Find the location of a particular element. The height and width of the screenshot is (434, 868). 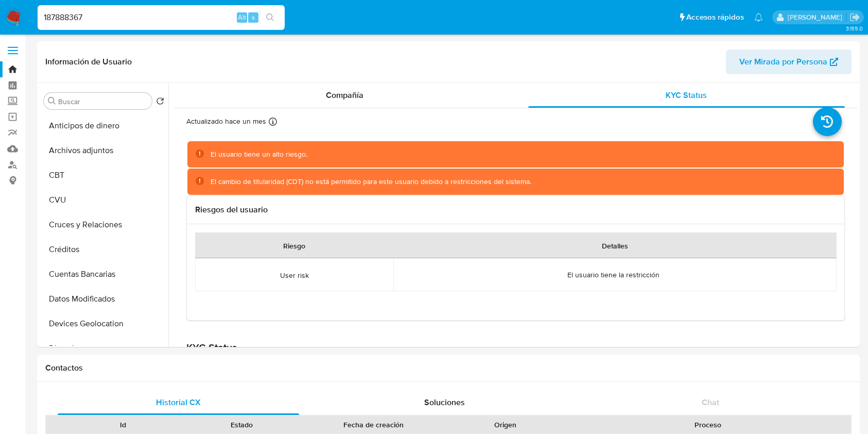

button: Cuentas Bancarias is located at coordinates (104, 274).